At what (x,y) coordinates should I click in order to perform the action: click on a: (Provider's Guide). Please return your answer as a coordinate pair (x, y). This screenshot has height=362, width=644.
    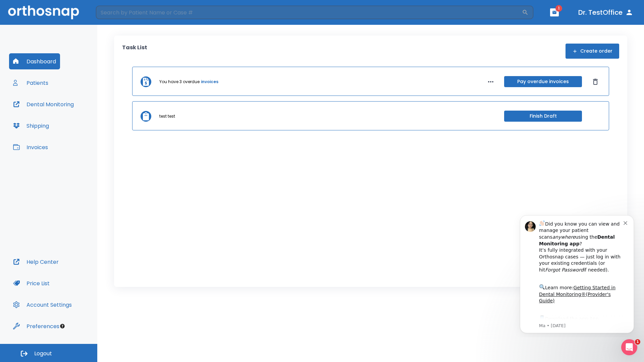
    Looking at the image, I should click on (65, 89).